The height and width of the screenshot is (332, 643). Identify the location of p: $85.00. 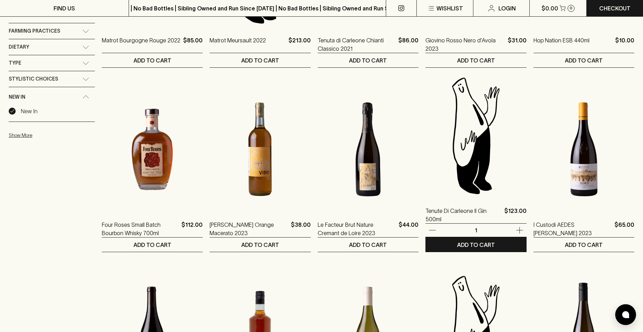
(193, 44).